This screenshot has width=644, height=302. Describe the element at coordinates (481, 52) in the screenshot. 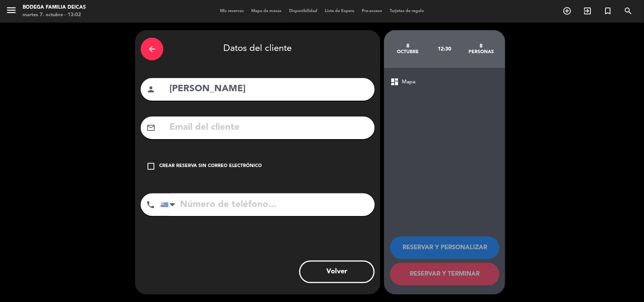

I see `div: personas` at that location.